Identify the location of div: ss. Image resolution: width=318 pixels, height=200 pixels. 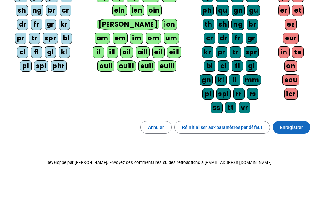
(217, 108).